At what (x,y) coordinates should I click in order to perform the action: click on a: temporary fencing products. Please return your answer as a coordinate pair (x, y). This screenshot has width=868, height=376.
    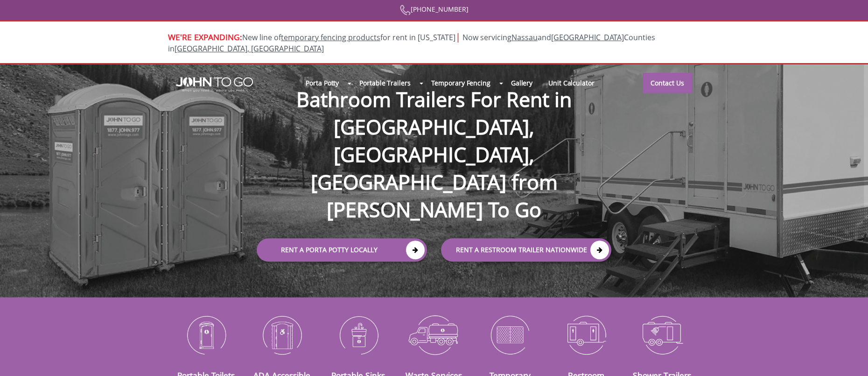
    Looking at the image, I should click on (330, 38).